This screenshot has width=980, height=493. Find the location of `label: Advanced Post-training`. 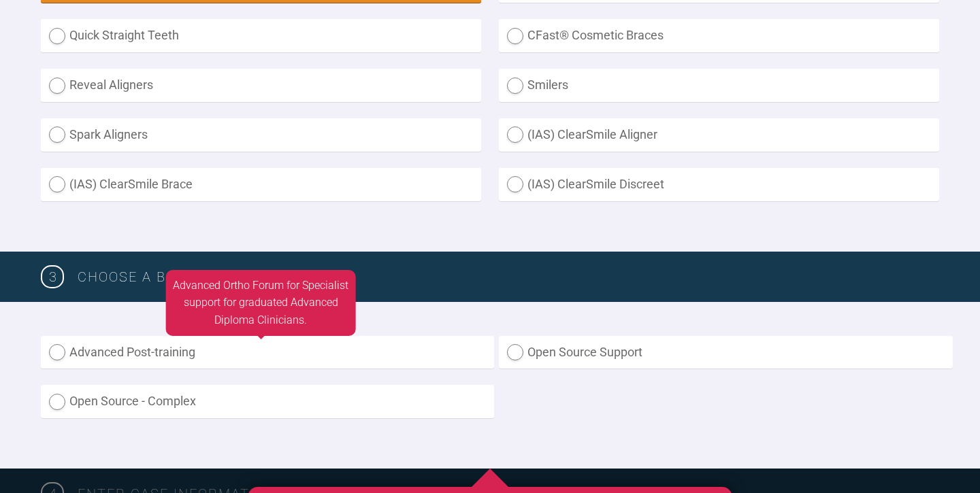

label: Advanced Post-training is located at coordinates (267, 353).